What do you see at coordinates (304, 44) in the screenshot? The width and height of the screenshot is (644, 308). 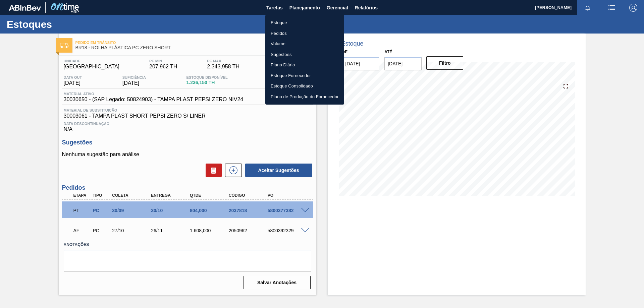 I see `li: Volume` at bounding box center [304, 44].